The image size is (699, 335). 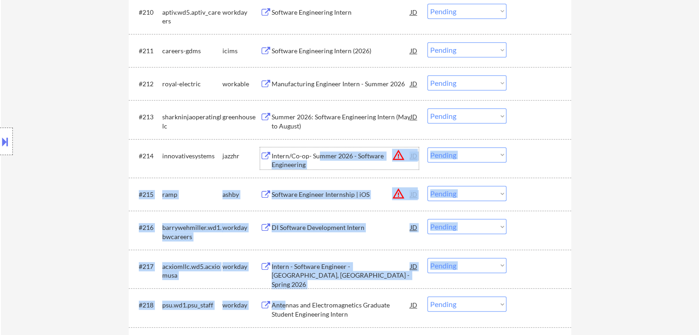 I want to click on div: greenhouse, so click(x=241, y=117).